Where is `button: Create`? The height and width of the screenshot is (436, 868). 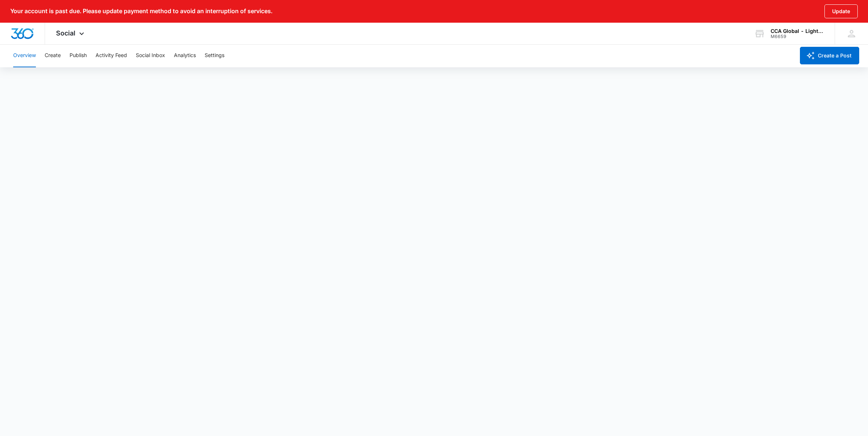 button: Create is located at coordinates (52, 55).